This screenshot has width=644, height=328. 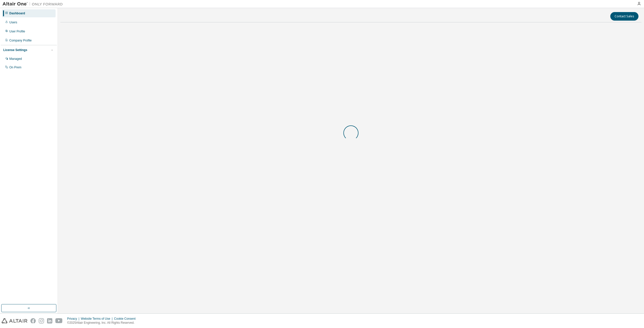 What do you see at coordinates (59, 321) in the screenshot?
I see `img: youtube.svg` at bounding box center [59, 321].